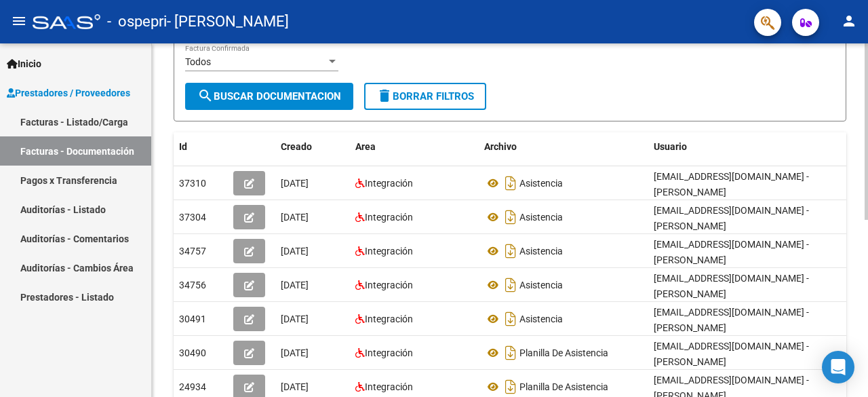  What do you see at coordinates (69, 93) in the screenshot?
I see `span: Prestadores / Proveedores` at bounding box center [69, 93].